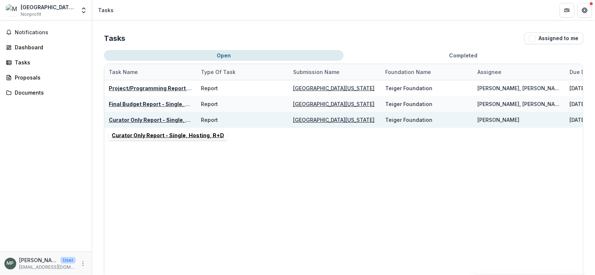 The image size is (595, 275). What do you see at coordinates (585, 10) in the screenshot?
I see `button: Get Help` at bounding box center [585, 10].